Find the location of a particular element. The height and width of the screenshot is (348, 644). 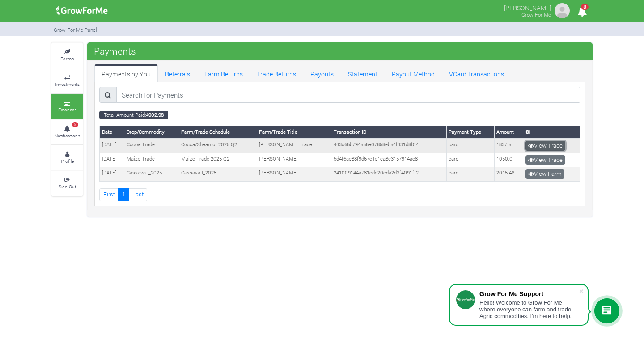

small: Investments is located at coordinates (67, 84).